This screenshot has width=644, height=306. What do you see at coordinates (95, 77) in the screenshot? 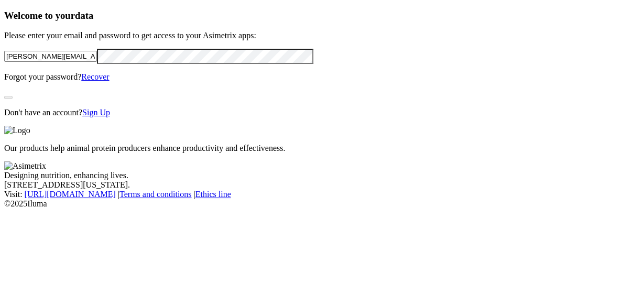
I see `a: Recover` at bounding box center [95, 77].